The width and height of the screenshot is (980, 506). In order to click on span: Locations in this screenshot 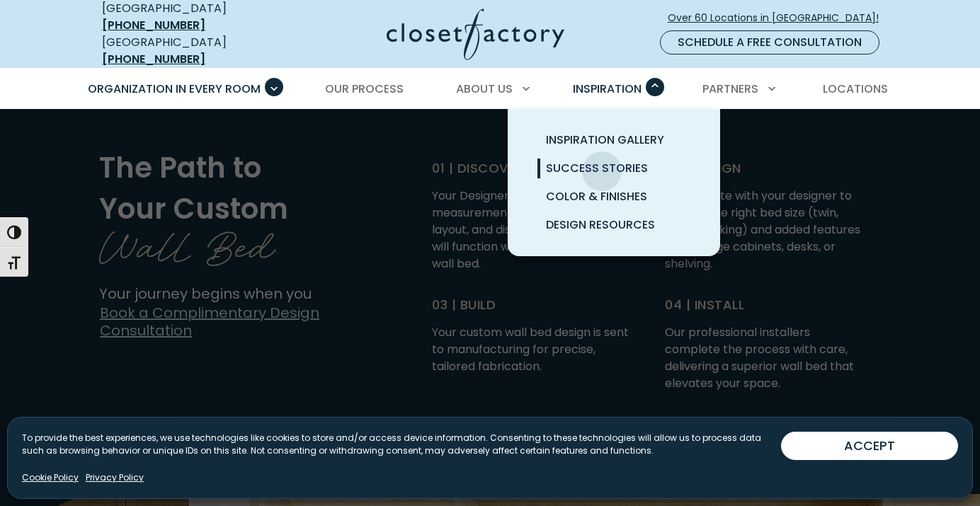, I will do `click(855, 89)`.